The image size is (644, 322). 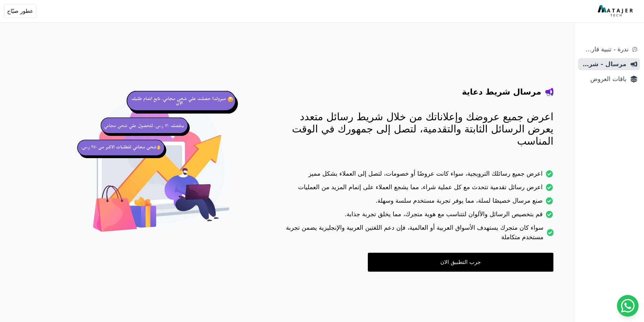 I want to click on p: اعرض جميع عروضك وإعلاناتك من خلال شريط رسائل متعدد يعرض الرسائل الثابتة والتقدمية، لتصل إلى جمهور..., so click(x=414, y=129).